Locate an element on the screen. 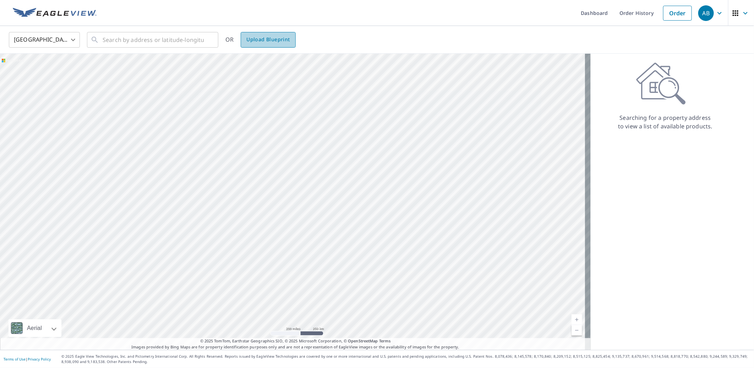 This screenshot has width=754, height=368. a: OpenStreetMap is located at coordinates (363, 340).